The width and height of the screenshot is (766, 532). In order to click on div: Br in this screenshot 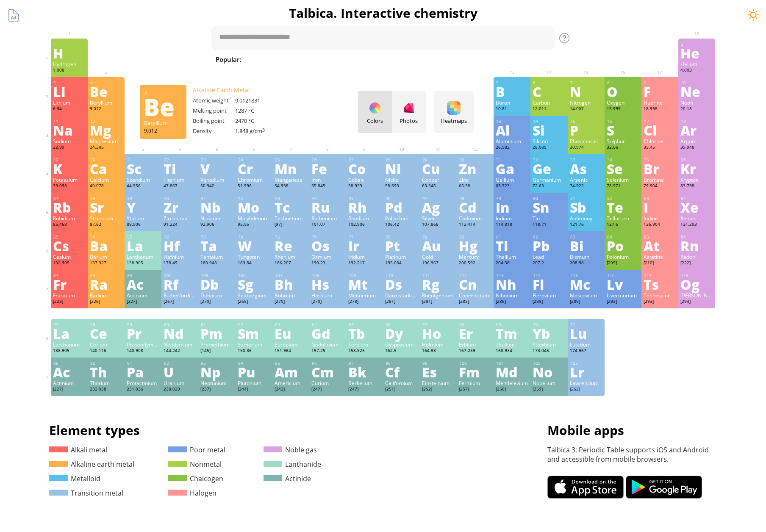, I will do `click(659, 168)`.